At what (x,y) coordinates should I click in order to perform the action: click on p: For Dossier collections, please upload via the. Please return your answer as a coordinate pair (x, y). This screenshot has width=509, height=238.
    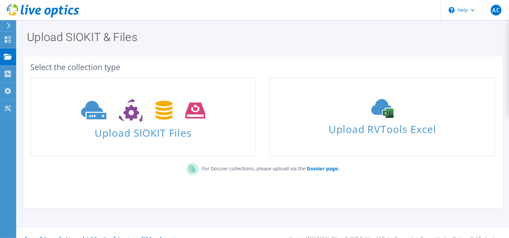
    Looking at the image, I should click on (269, 168).